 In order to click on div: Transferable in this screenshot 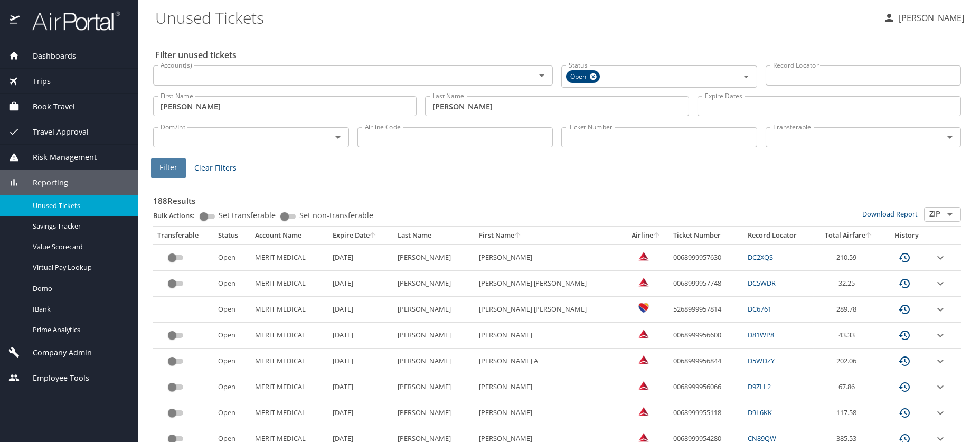, I will do `click(183, 235)`.